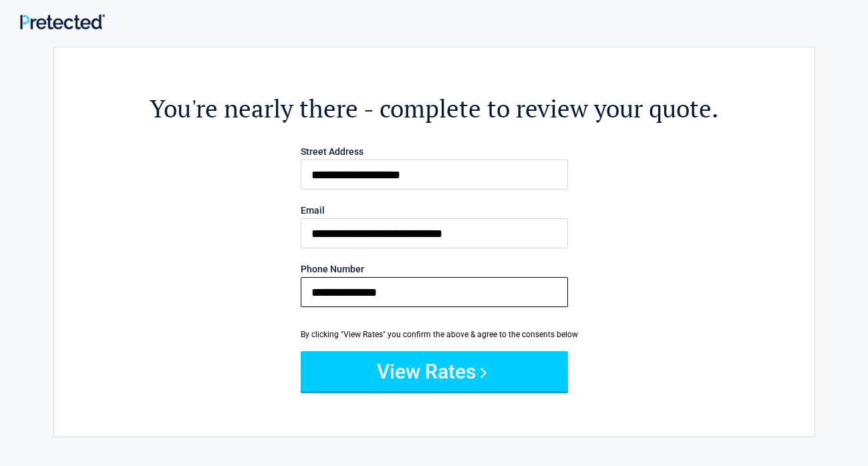  I want to click on h2: You're nearly there - complete to review your quote., so click(434, 108).